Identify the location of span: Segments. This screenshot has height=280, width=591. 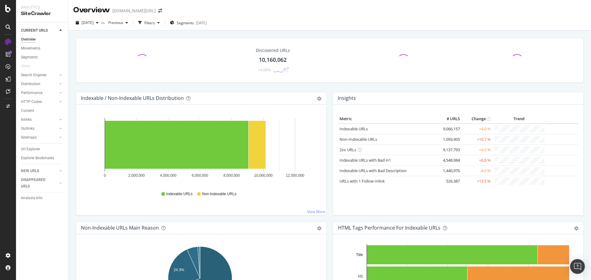
(185, 23).